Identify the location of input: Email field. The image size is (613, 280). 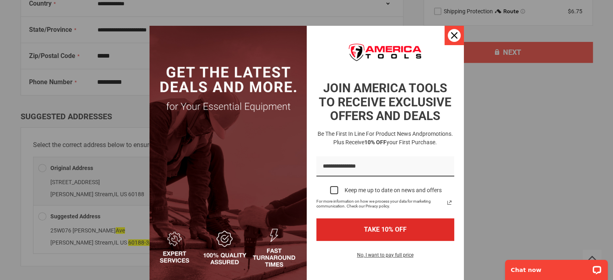
(385, 166).